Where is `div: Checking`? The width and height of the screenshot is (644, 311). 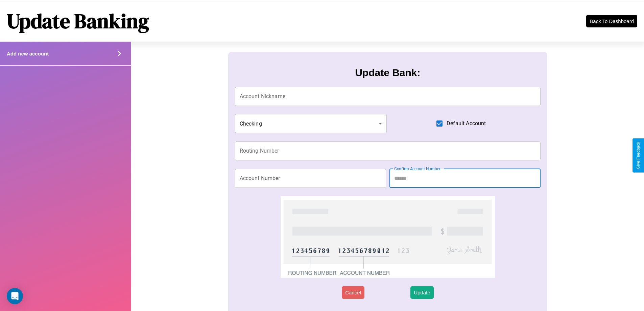 div: Checking is located at coordinates (311, 124).